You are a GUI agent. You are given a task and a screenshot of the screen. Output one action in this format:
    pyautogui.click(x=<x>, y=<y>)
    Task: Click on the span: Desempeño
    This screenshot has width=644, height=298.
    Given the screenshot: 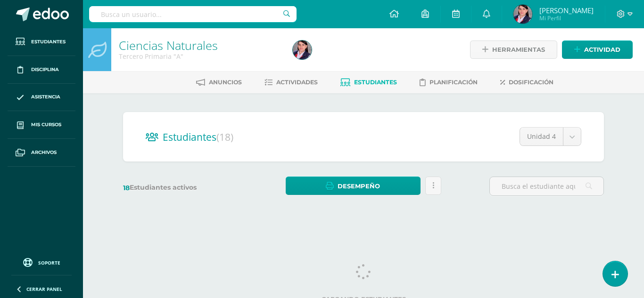 What is the action you would take?
    pyautogui.click(x=358, y=186)
    